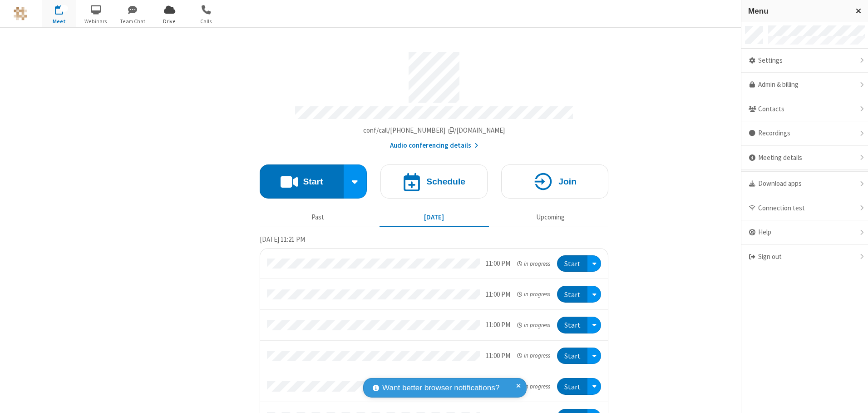  Describe the element at coordinates (805, 158) in the screenshot. I see `div: Meeting details` at that location.